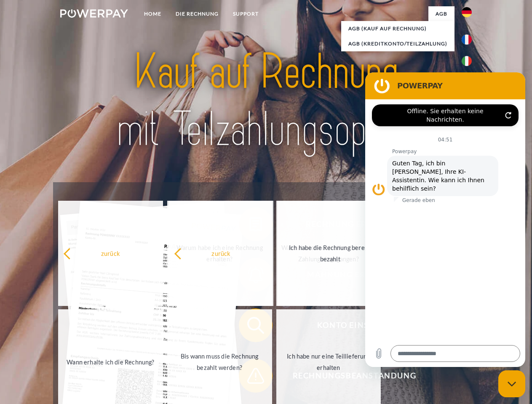  Describe the element at coordinates (80, 67) in the screenshot. I see `p: 04:51` at that location.